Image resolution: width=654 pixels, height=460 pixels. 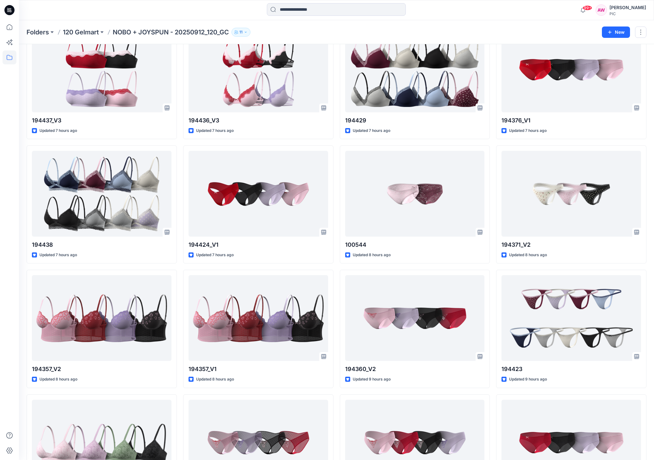 I want to click on a: 194424_V1, so click(x=258, y=194).